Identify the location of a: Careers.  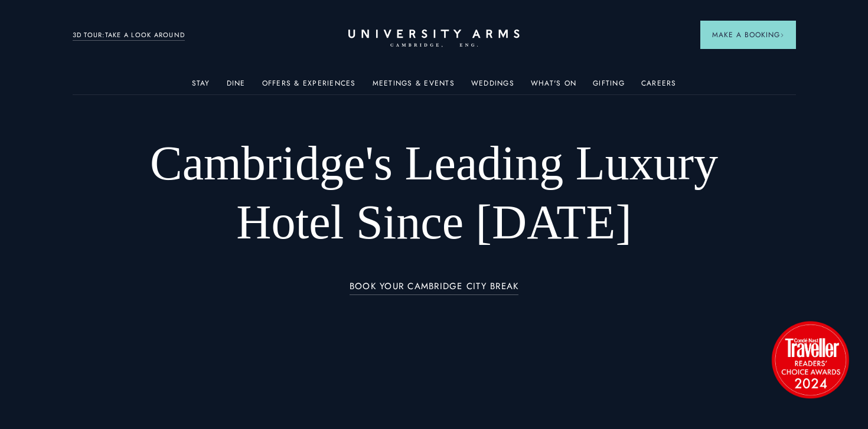
(658, 87).